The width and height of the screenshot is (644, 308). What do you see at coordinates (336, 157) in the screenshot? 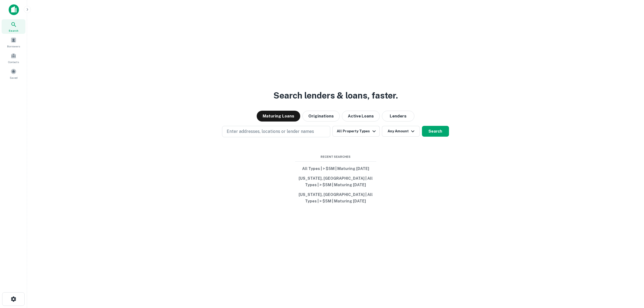
I see `span: Recent Searches` at bounding box center [336, 157].